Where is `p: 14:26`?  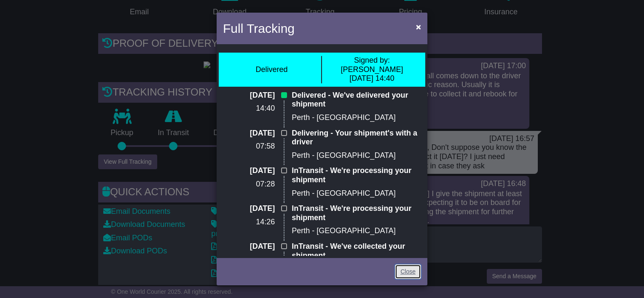
p: 14:26 is located at coordinates (249, 222).